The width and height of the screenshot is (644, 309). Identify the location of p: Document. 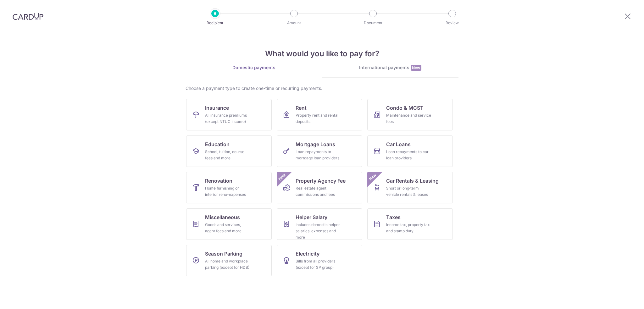
(373, 23).